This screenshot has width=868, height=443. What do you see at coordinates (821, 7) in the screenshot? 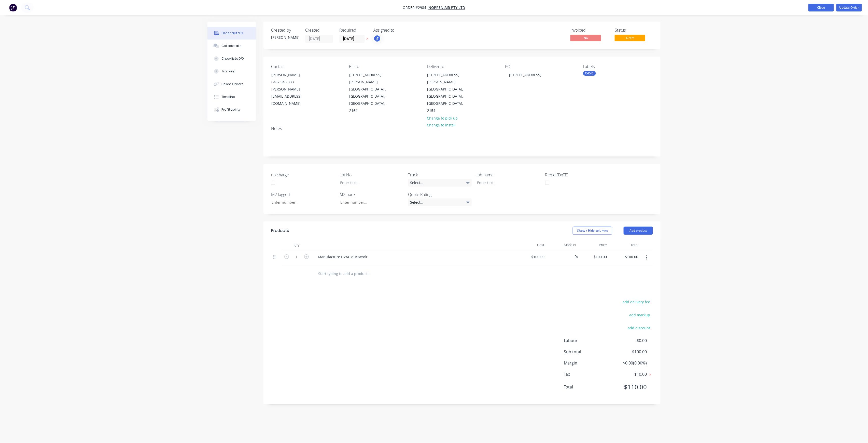
I see `button: Close` at bounding box center [821, 7].